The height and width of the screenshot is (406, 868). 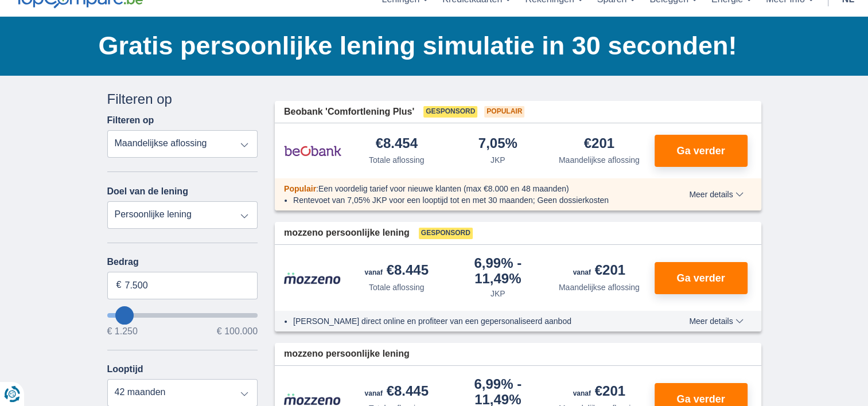 What do you see at coordinates (470, 201) in the screenshot?
I see `li: Rentevoet van 7,05% JKP voor een looptijd tot en met 30 maanden; Geen dossierkosten` at bounding box center [470, 201].